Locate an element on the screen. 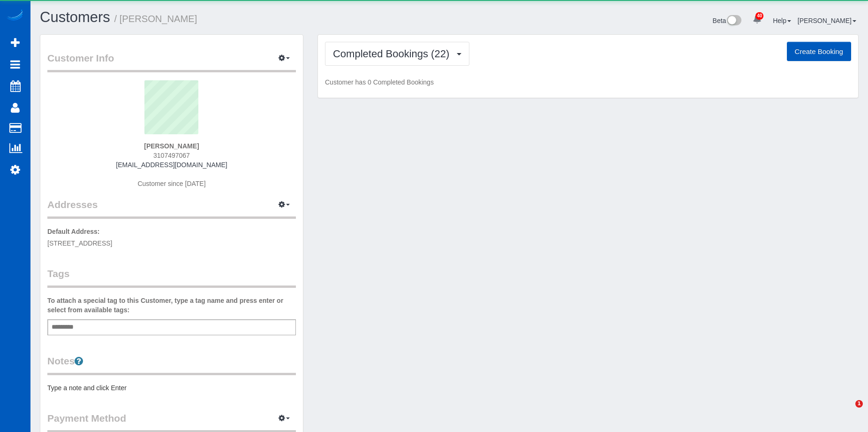 The height and width of the screenshot is (432, 868). a: 40 is located at coordinates (758, 20).